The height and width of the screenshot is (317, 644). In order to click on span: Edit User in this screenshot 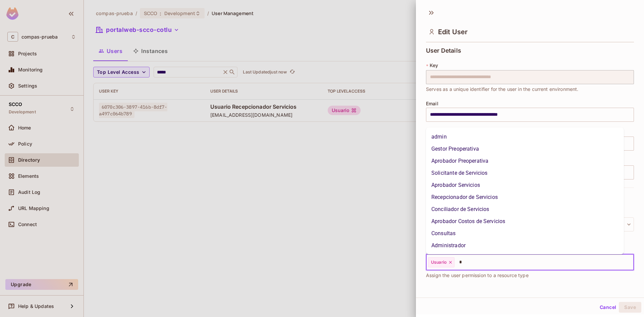, I will do `click(453, 32)`.